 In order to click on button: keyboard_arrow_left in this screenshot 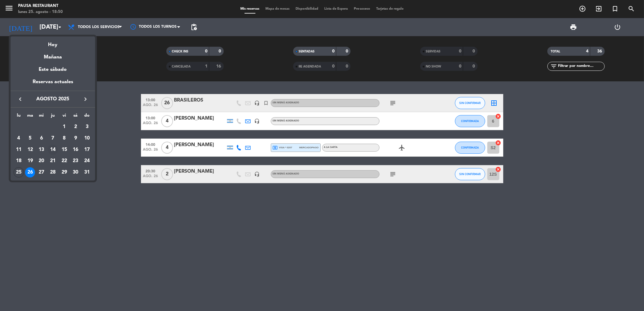, I will do `click(20, 99)`.